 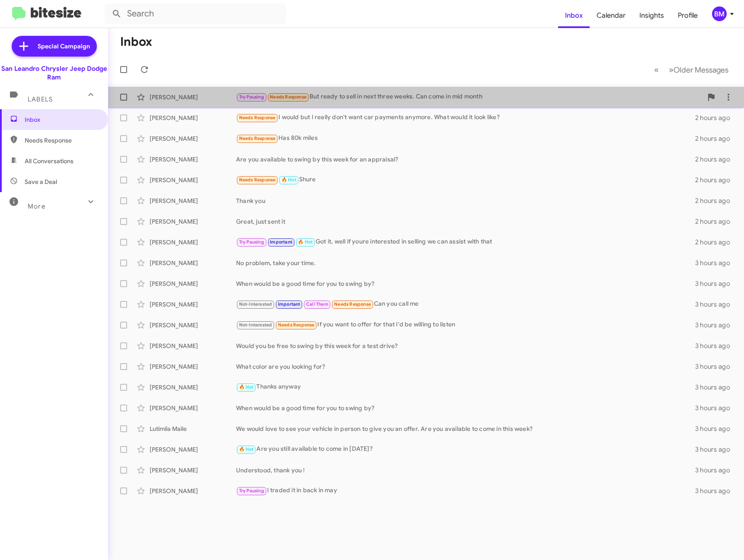 What do you see at coordinates (465, 263) in the screenshot?
I see `div: No problem, take your time.` at bounding box center [465, 263].